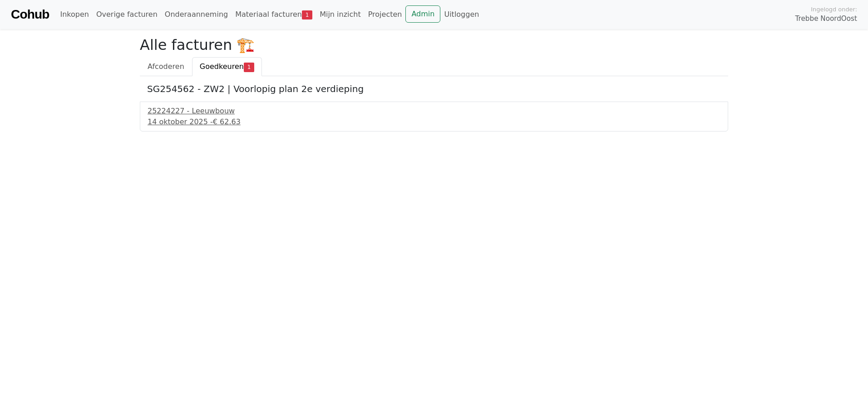 Image resolution: width=868 pixels, height=419 pixels. Describe the element at coordinates (274, 15) in the screenshot. I see `a: Materiaal facturen1` at that location.